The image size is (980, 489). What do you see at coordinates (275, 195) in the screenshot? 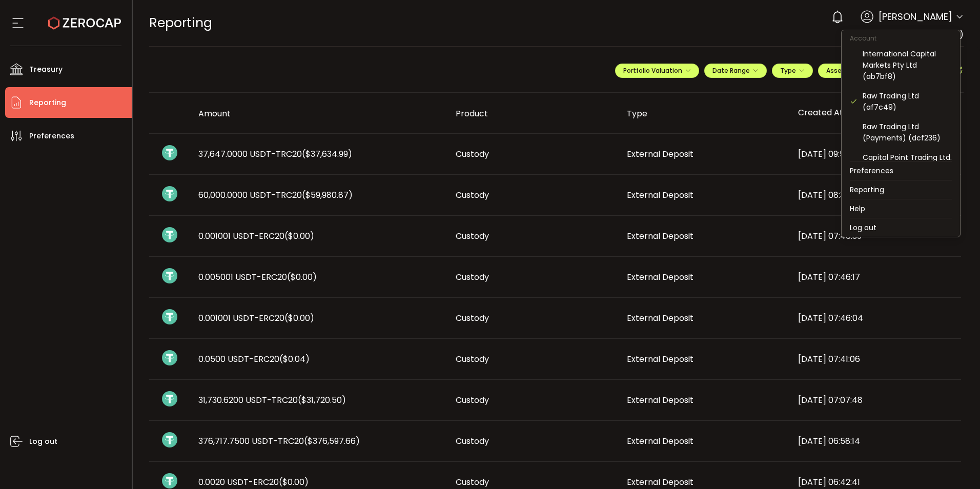
I see `span: 60,000.0000 USDT-TRC20` at bounding box center [275, 195].